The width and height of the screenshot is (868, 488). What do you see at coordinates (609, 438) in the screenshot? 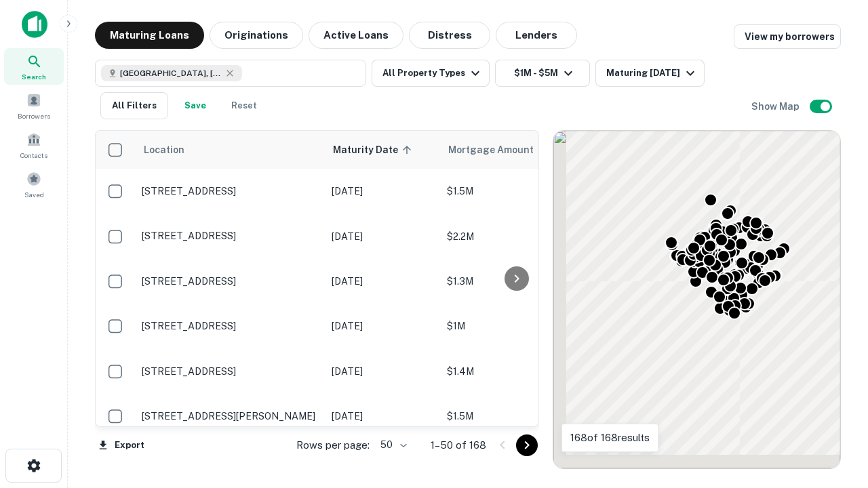
I see `p: 168 of 168 results` at bounding box center [609, 438].